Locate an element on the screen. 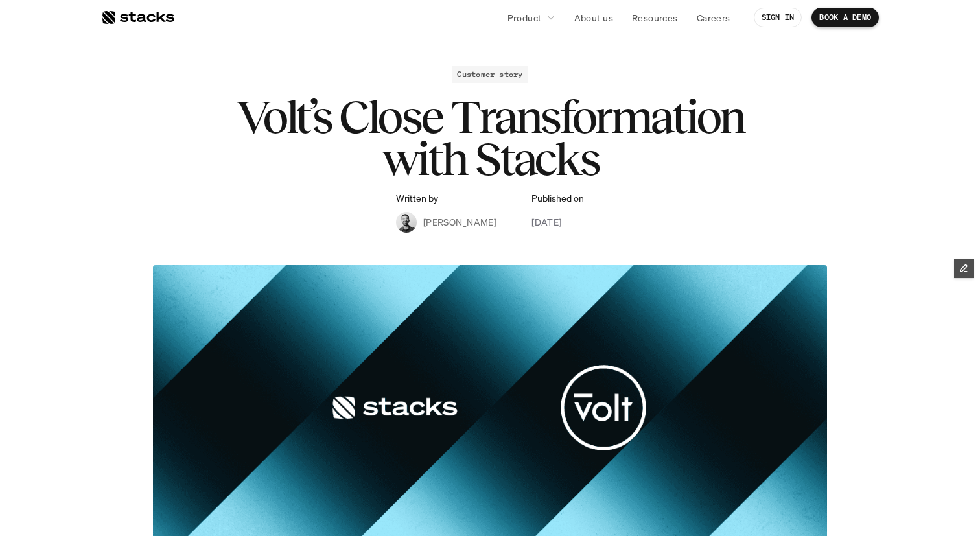  p: BOOK A DEMO is located at coordinates (845, 17).